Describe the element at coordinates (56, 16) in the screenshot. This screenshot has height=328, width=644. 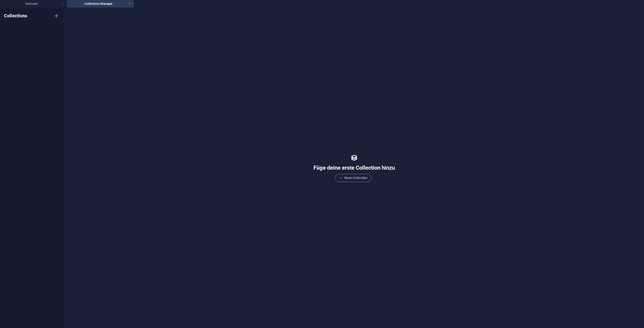
I see `i: Neue Collection erstellen` at that location.